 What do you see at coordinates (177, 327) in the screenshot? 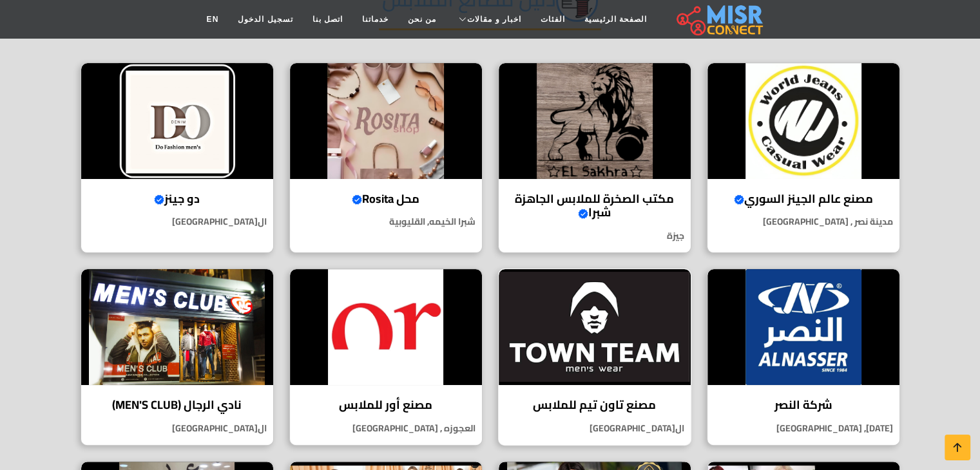
I see `img: نادي الرجال (MEN'S CLUB)` at bounding box center [177, 327].